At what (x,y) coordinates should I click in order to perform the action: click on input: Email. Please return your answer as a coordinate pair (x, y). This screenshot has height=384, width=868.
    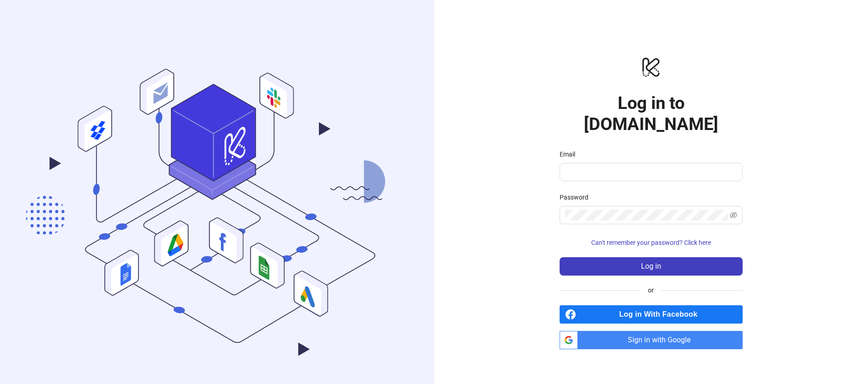
    Looking at the image, I should click on (650, 172).